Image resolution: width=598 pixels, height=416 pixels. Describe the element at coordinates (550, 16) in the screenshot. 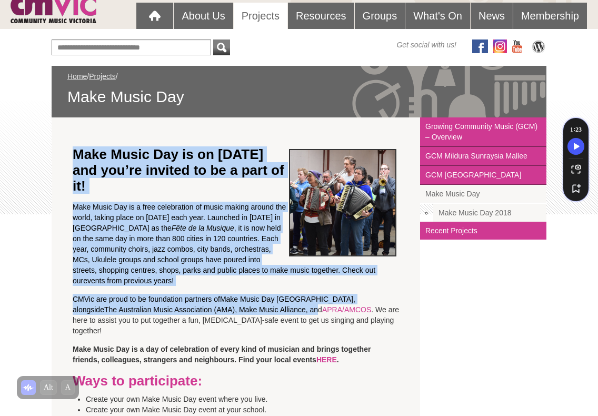

I see `a: Membership` at that location.